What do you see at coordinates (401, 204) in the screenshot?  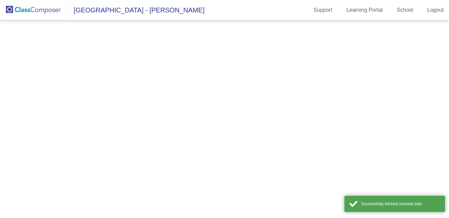 I see `div: Successfully fetched renewal date` at bounding box center [401, 204].